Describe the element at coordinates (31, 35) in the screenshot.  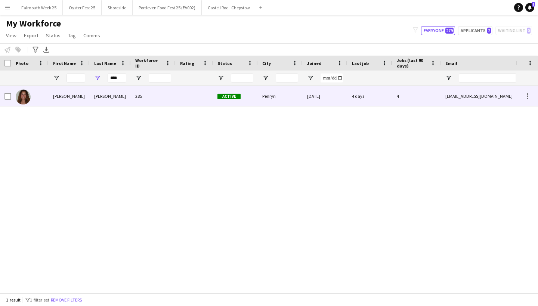
I see `a: Export` at that location.